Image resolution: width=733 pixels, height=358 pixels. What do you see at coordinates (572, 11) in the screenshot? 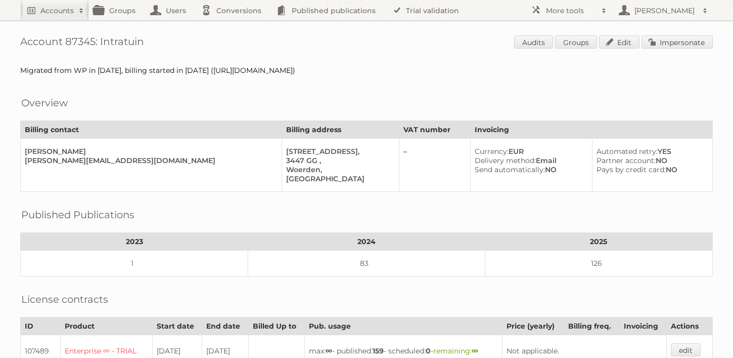
I see `h2: More tools` at bounding box center [572, 11].